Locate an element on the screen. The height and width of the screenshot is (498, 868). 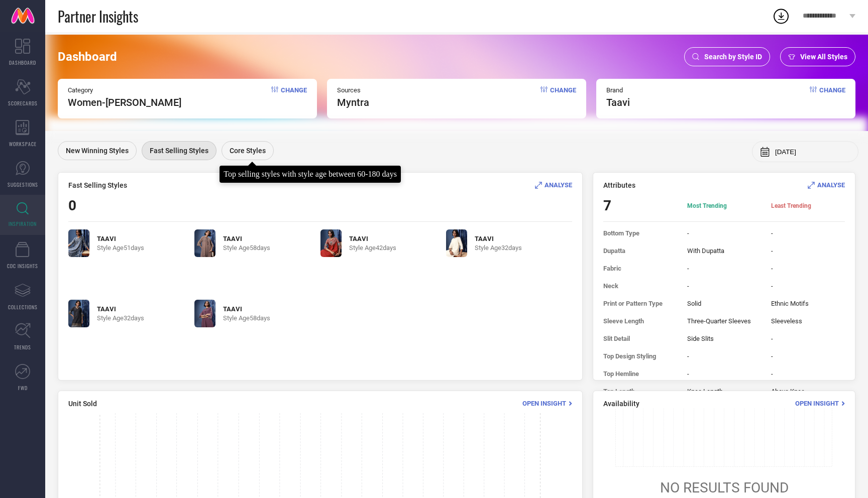
span: Brand is located at coordinates (618, 90).